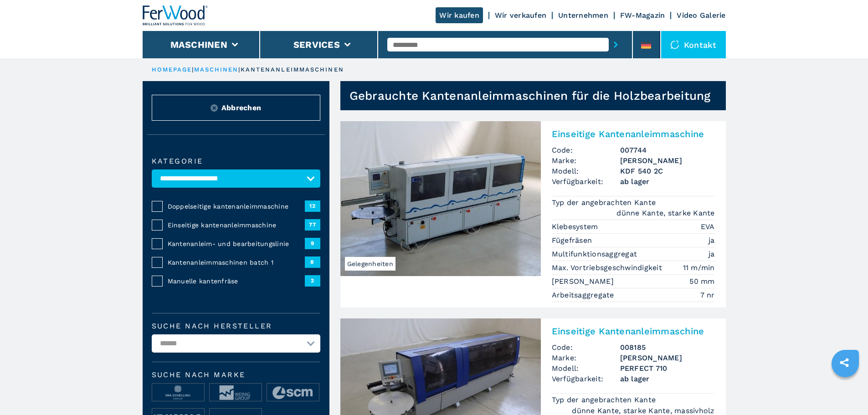 This screenshot has width=868, height=415. What do you see at coordinates (236, 262) in the screenshot?
I see `span: Kantenanleimmaschinen batch 1` at bounding box center [236, 262].